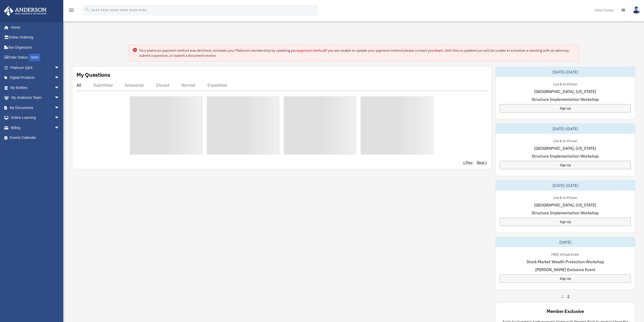 The width and height of the screenshot is (644, 322). Describe the element at coordinates (35, 57) in the screenshot. I see `a: Order StatusNEW` at that location.